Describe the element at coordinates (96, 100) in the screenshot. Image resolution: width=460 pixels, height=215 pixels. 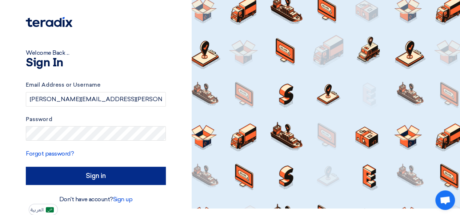
I see `input: Enter your business email or username` at that location.